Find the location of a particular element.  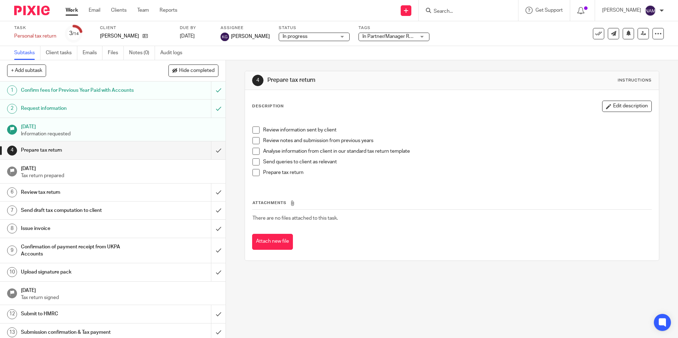

p: Information requested is located at coordinates (120, 134).